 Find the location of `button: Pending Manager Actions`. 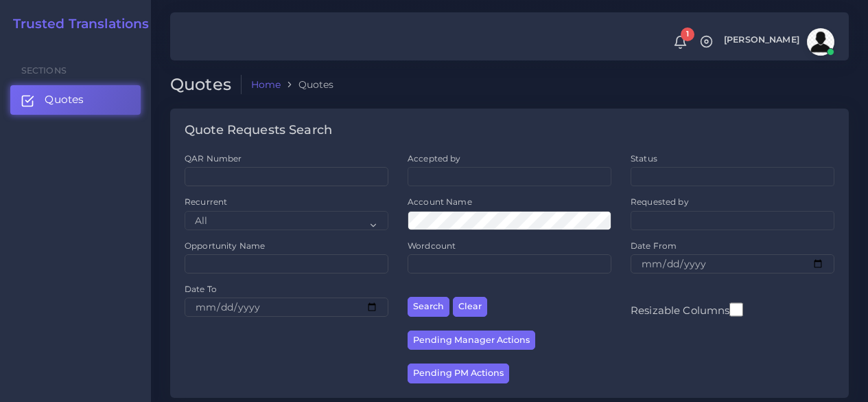

button: Pending Manager Actions is located at coordinates (472, 340).